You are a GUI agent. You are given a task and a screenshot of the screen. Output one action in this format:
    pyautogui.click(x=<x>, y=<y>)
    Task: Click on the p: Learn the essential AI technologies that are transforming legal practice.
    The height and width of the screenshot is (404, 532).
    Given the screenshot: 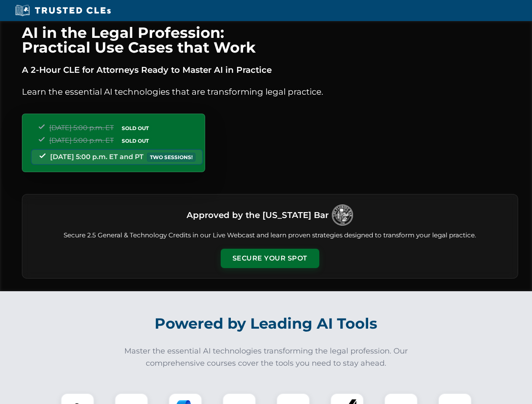 What is the action you would take?
    pyautogui.click(x=270, y=92)
    